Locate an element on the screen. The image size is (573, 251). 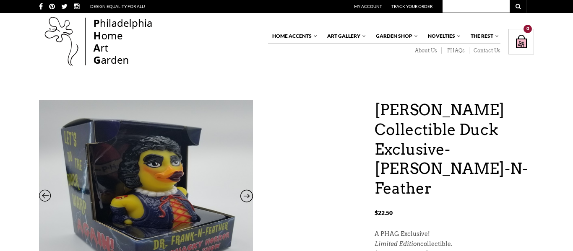
p: collectible. is located at coordinates (454, 245).